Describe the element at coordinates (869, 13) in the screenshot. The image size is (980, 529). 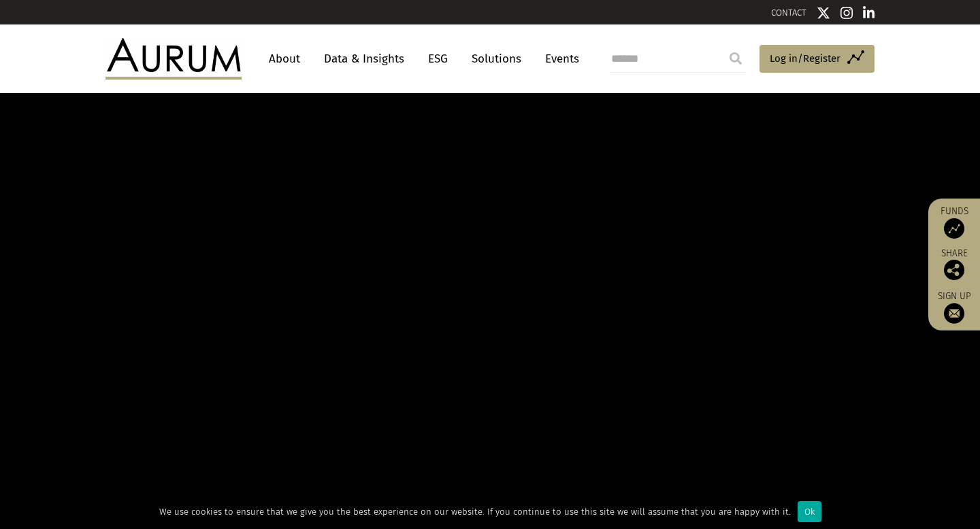
I see `img: Linkedin icon` at that location.